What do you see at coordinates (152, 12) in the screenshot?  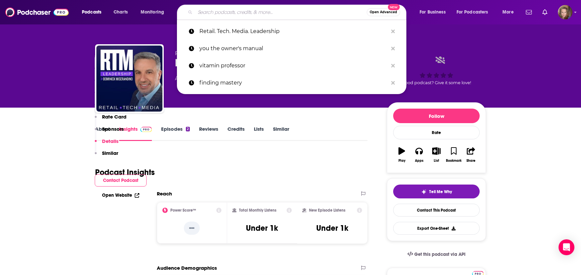 I see `span: Monitoring` at bounding box center [152, 12].